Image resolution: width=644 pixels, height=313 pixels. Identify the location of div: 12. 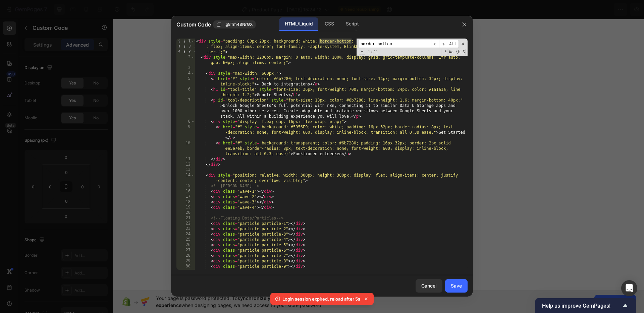
(186, 164).